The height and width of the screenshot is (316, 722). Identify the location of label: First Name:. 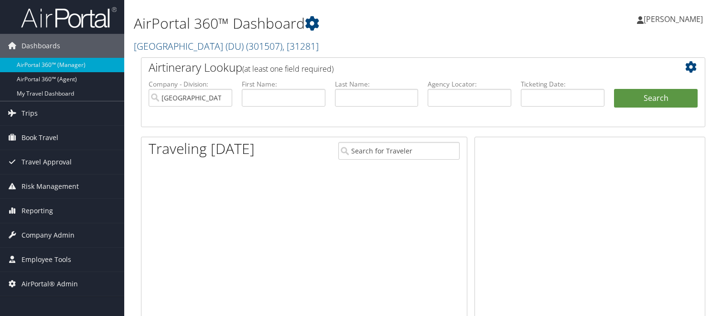
(283, 84).